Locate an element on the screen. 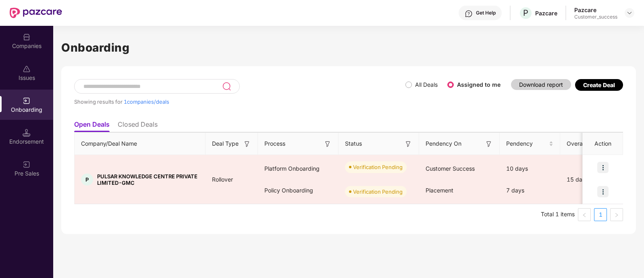  th: Overall Pendency is located at coordinates (594, 144).